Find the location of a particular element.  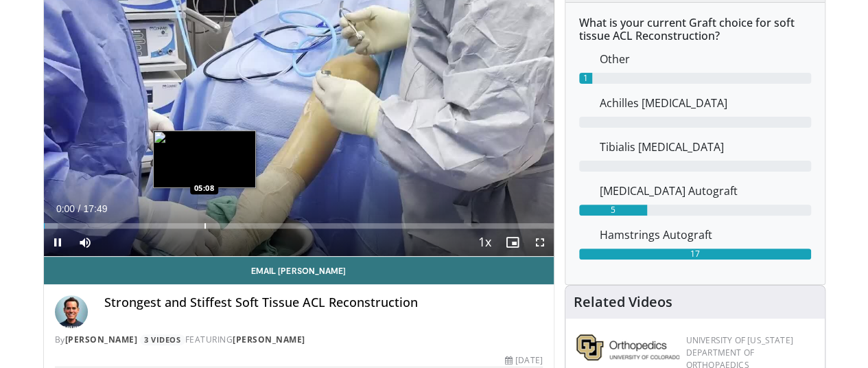

div: Progress Bar is located at coordinates (299, 225).